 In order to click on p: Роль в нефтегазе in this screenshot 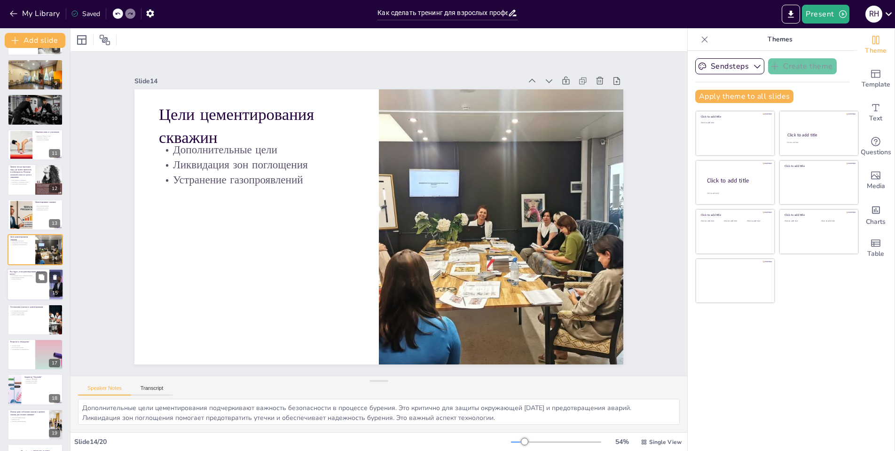, I will do `click(35, 102)`.